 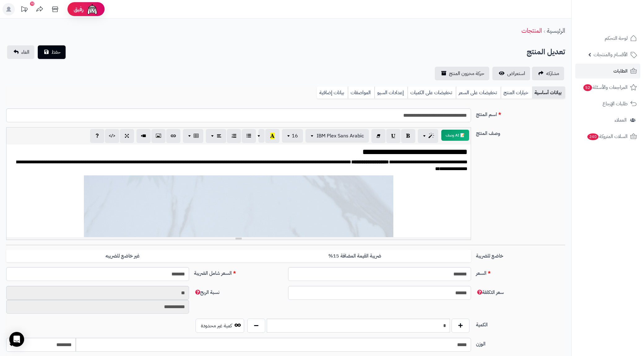 What do you see at coordinates (610, 55) in the screenshot?
I see `span: الأقسام والمنتجات` at bounding box center [610, 55].